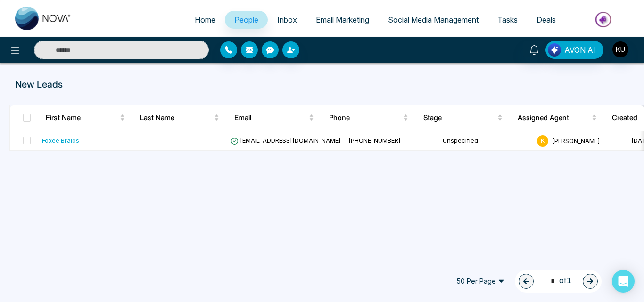 This screenshot has height=302, width=644. What do you see at coordinates (620, 49) in the screenshot?
I see `img: User Avatar` at bounding box center [620, 49].